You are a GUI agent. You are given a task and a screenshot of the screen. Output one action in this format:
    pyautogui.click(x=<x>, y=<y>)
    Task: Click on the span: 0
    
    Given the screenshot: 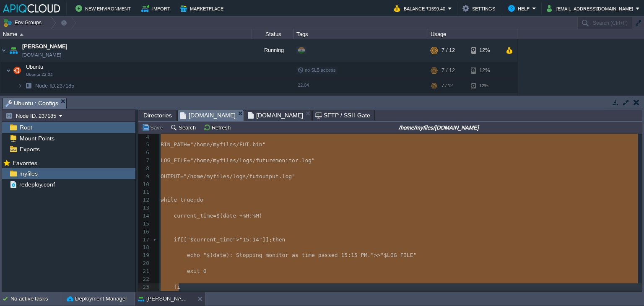 What is the action you would take?
    pyautogui.click(x=205, y=271)
    